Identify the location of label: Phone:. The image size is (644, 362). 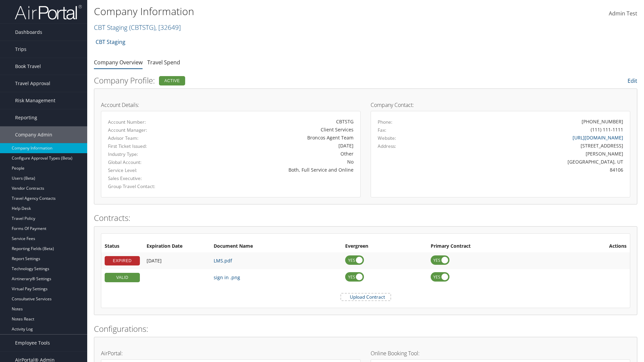
(385, 122).